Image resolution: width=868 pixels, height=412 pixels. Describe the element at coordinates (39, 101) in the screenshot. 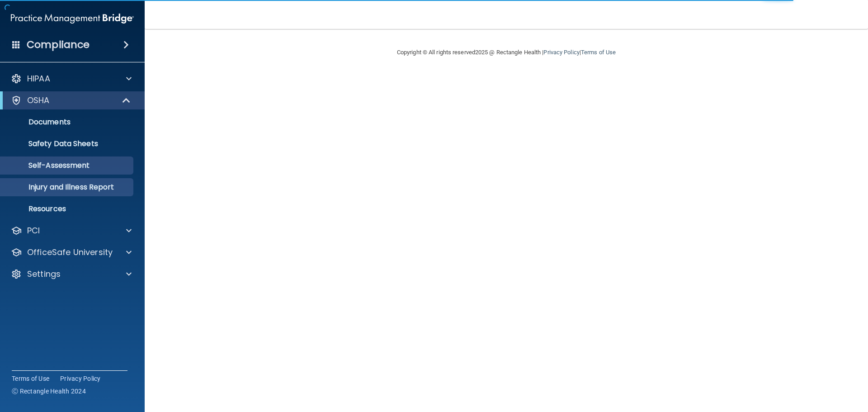

I see `p: OSHA` at that location.